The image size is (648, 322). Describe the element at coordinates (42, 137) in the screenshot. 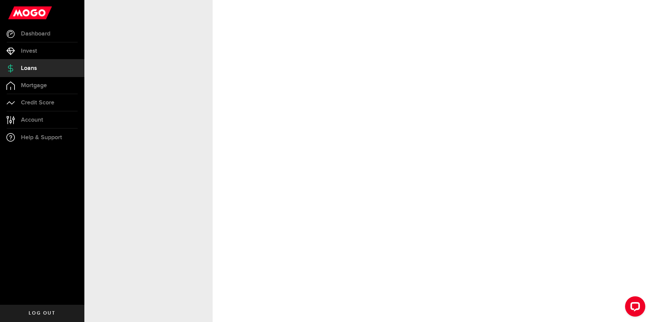

I see `span: Help & Support` at that location.